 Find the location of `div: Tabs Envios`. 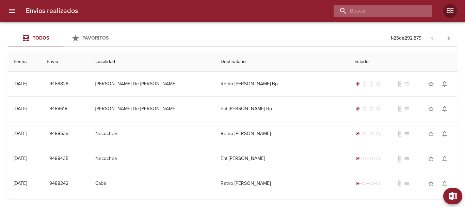

div: Tabs Envios is located at coordinates (63, 38).